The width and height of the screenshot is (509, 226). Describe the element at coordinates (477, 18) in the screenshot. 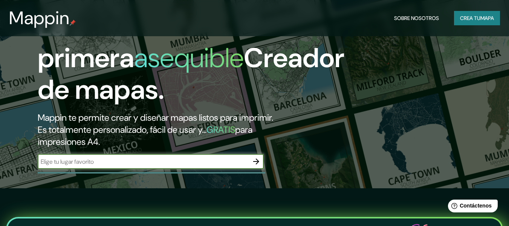

I see `button: Crea tumapa` at that location.